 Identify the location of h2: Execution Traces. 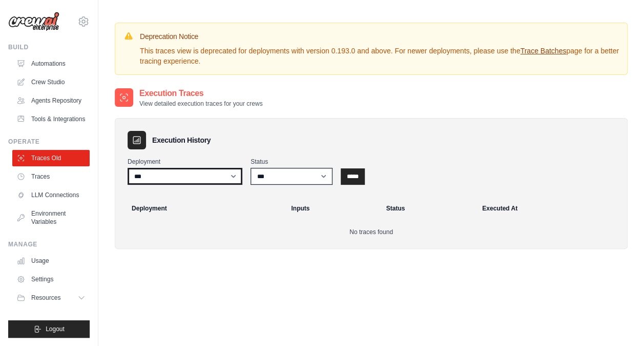
(201, 94).